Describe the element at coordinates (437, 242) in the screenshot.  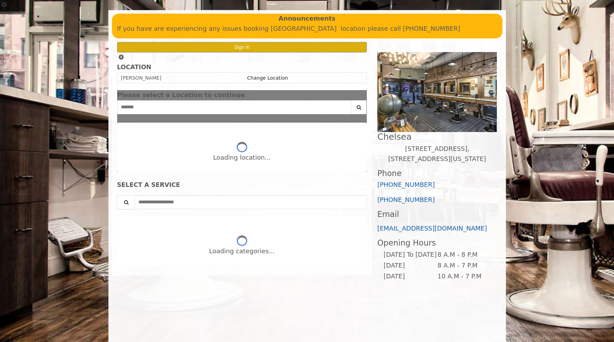
I see `h3: Opening Hours` at that location.